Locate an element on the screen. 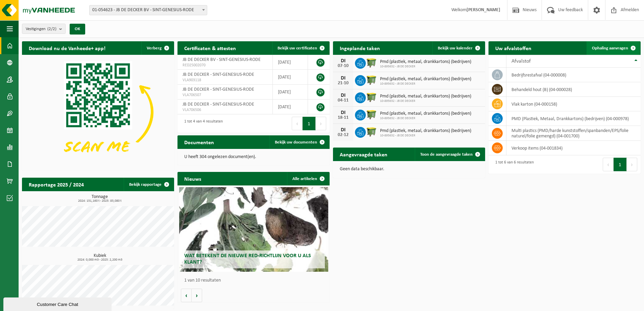  h2: Rapportage 2025 / 2024 is located at coordinates (56, 184).